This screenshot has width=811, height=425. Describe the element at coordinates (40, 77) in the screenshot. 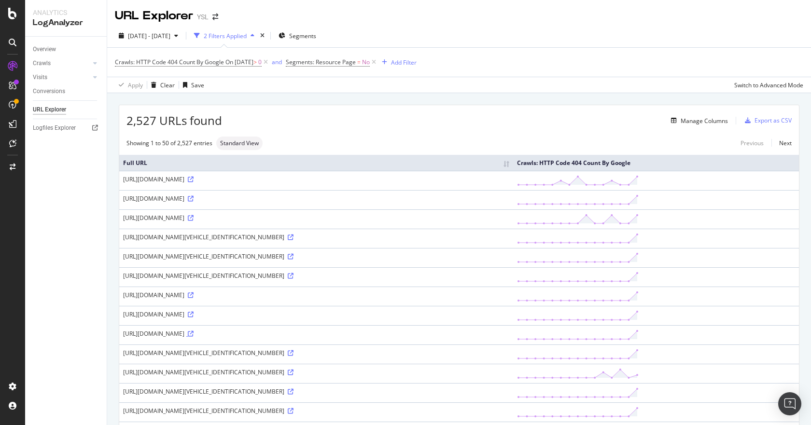

I see `div: Visits` at that location.